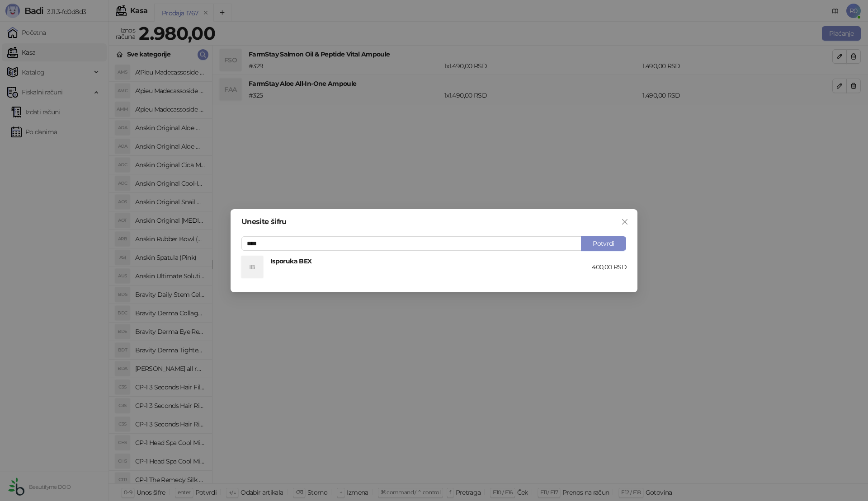 Image resolution: width=868 pixels, height=501 pixels. Describe the element at coordinates (609, 267) in the screenshot. I see `div: 400,00 RSD` at that location.